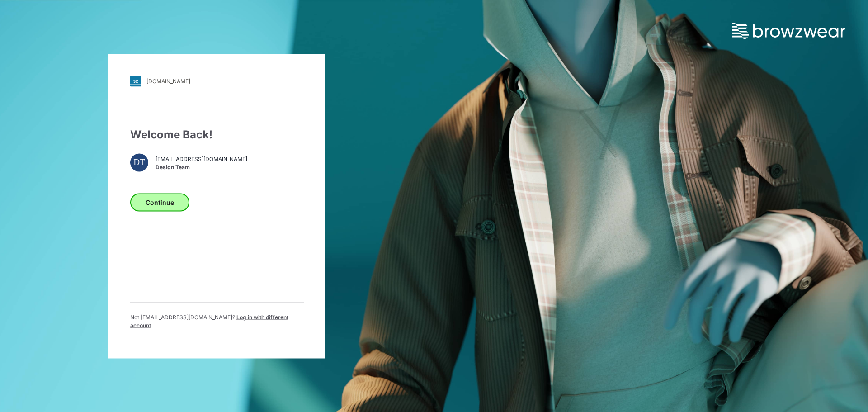  What do you see at coordinates (139, 163) in the screenshot?
I see `div: DT` at bounding box center [139, 163].